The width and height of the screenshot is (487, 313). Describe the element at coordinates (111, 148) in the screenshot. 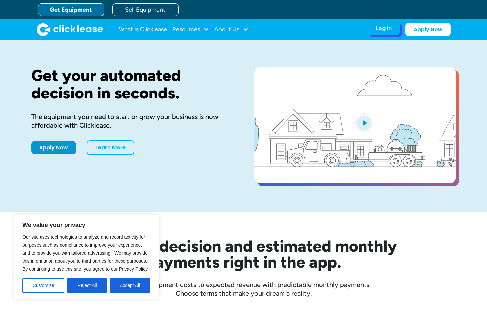

I see `a: Learn More` at that location.